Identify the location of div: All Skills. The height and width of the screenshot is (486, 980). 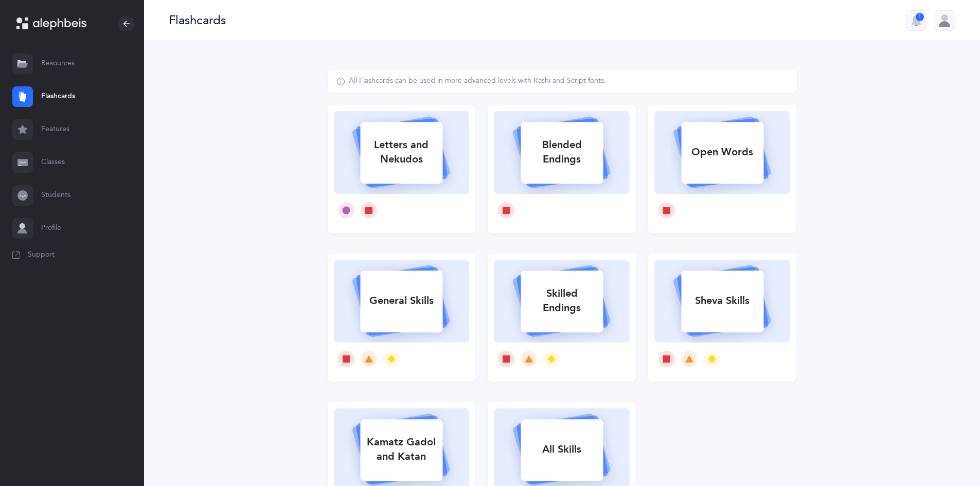
(562, 450).